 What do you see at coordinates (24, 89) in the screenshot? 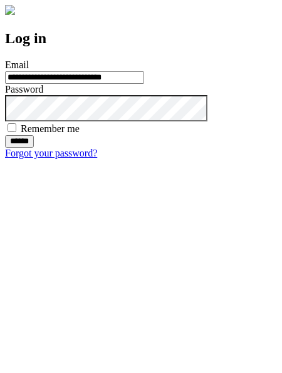
I see `label: Password` at bounding box center [24, 89].